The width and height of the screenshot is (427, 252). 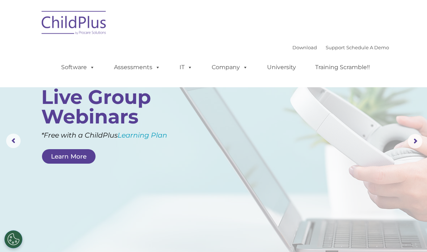 I want to click on a: Training Scramble!!, so click(x=342, y=67).